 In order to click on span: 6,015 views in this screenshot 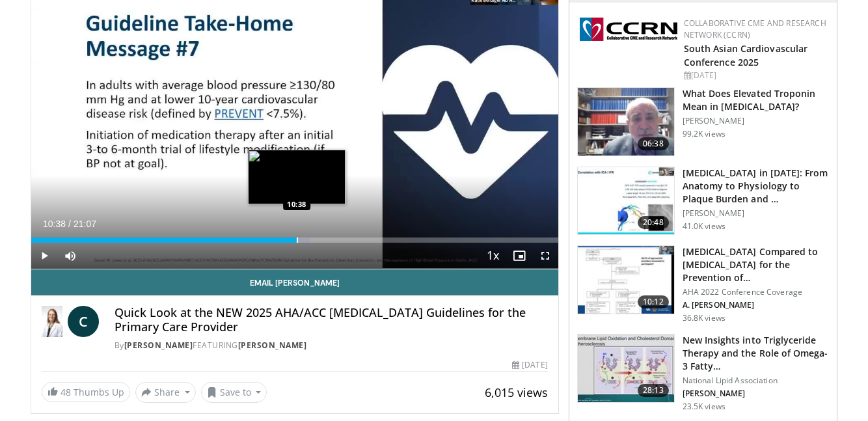, I will do `click(516, 392)`.